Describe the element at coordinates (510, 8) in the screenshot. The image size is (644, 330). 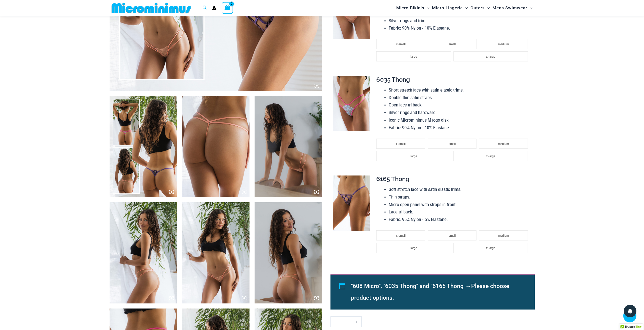
I see `span: Mens Swimwear` at that location.